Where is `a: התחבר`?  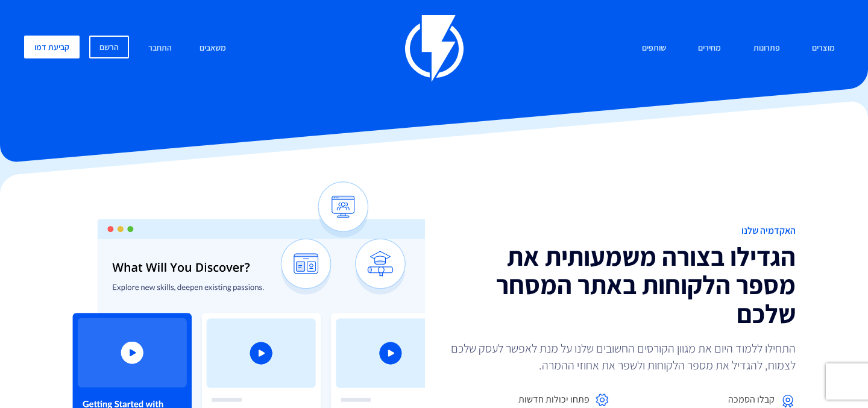
a: התחבר is located at coordinates (160, 48).